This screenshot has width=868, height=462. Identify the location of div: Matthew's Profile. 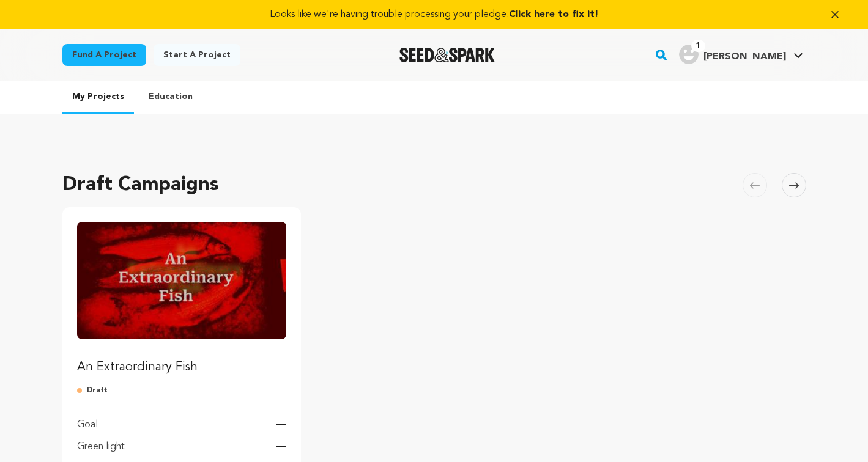
(733, 55).